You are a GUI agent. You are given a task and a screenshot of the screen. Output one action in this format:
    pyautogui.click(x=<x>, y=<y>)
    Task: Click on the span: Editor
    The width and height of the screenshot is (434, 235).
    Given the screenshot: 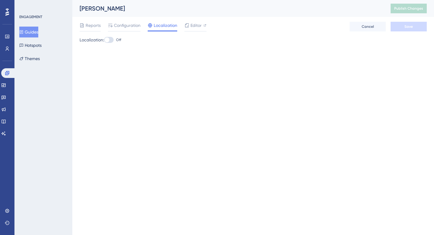 What is the action you would take?
    pyautogui.click(x=196, y=25)
    